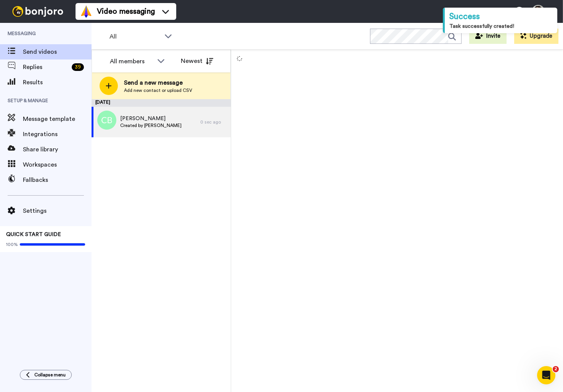  I want to click on img: vm-color.svg, so click(86, 12).